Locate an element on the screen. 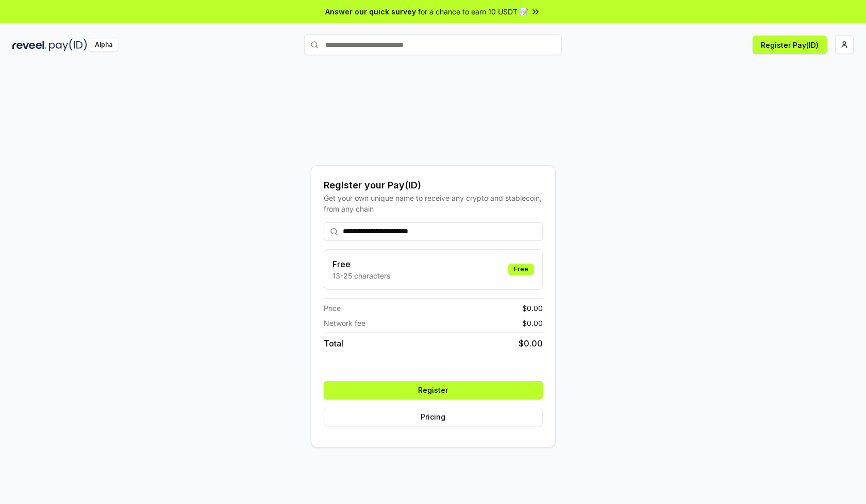  img: pay_id is located at coordinates (68, 45).